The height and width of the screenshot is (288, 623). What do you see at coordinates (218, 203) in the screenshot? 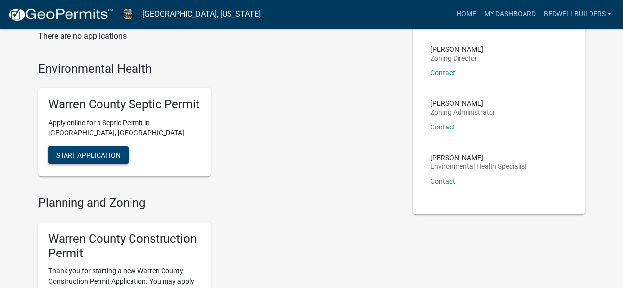
I see `h4: Planning and Zoning` at bounding box center [218, 203].